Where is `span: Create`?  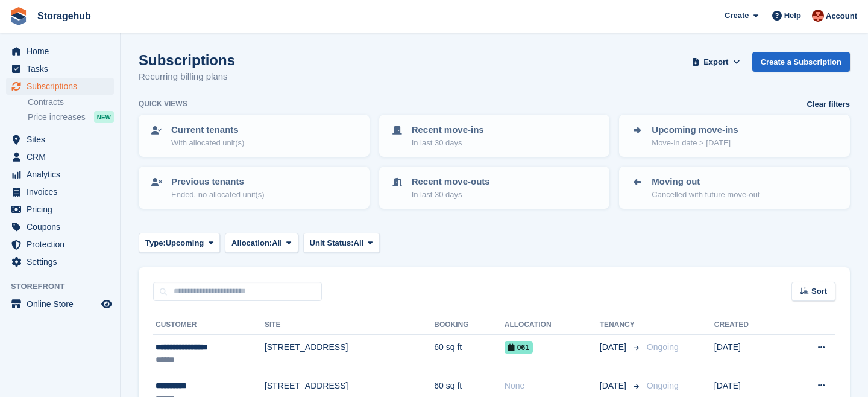 span: Create is located at coordinates (736, 16).